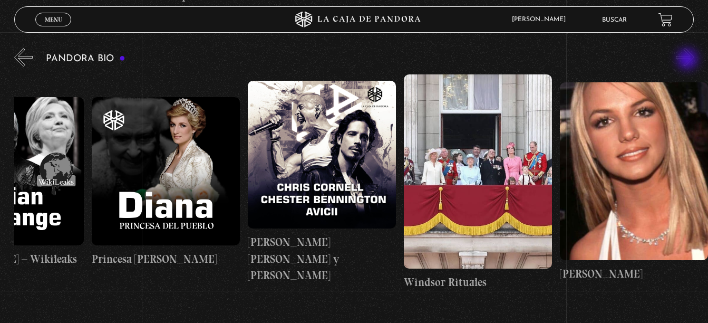 This screenshot has width=708, height=323. What do you see at coordinates (478, 282) in the screenshot?
I see `h4: Windsor Rituales` at bounding box center [478, 282].